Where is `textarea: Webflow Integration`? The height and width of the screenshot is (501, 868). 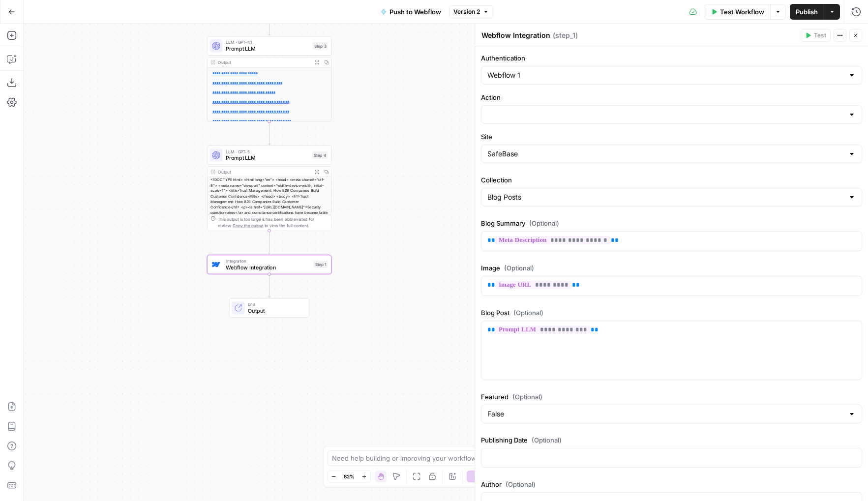
textarea: Webflow Integration is located at coordinates (516, 35).